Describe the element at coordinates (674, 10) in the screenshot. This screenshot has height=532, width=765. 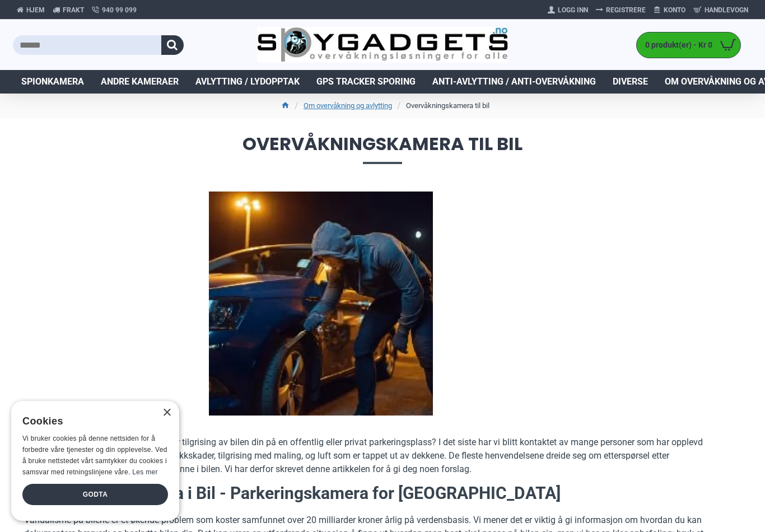
I see `span: Konto` at that location.